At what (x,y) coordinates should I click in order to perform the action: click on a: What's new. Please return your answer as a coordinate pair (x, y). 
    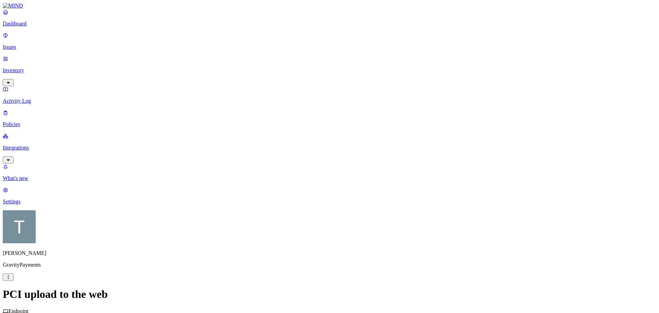
    Looking at the image, I should click on (330, 172).